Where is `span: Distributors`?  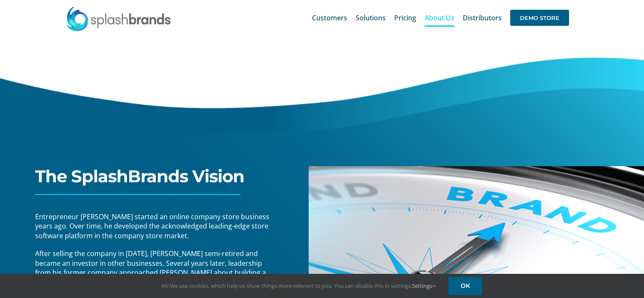 span: Distributors is located at coordinates (482, 18).